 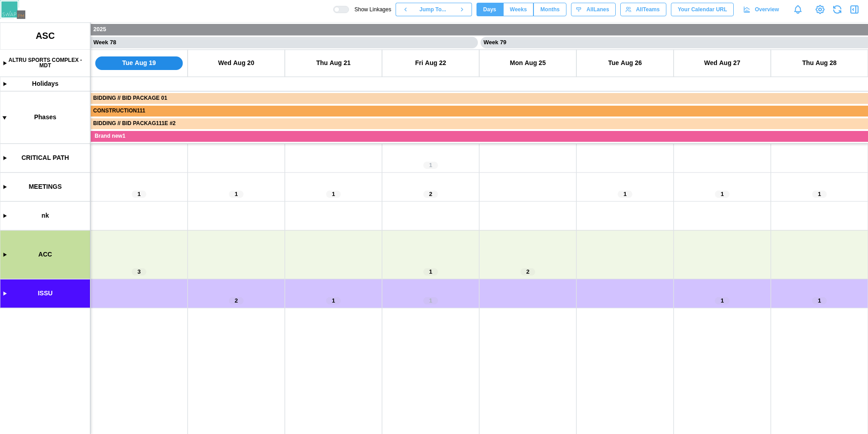 I want to click on button: Your Calendar URL, so click(x=702, y=9).